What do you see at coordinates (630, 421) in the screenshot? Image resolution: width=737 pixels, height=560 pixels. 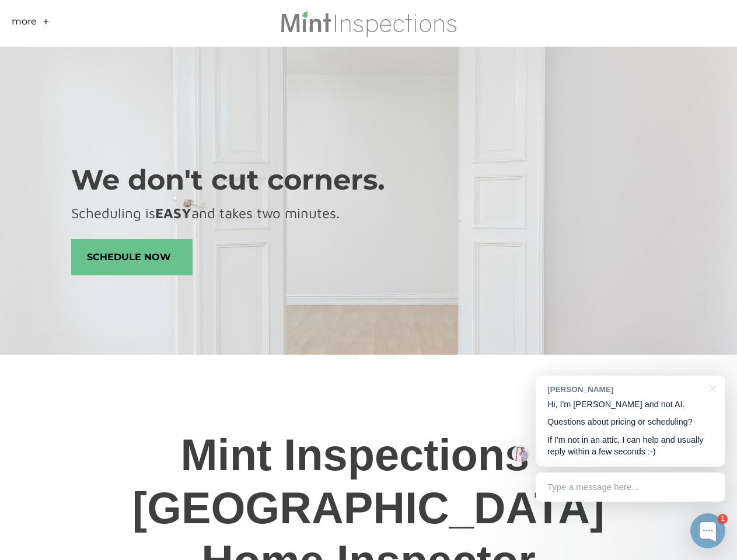 I see `p: Questions about pricing or scheduling?` at bounding box center [630, 421].